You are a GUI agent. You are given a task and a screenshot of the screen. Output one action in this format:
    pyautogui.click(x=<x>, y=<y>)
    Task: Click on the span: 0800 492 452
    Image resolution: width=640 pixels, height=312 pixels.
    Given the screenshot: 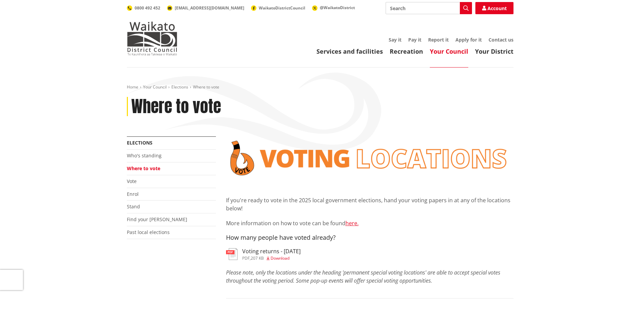 What is the action you would take?
    pyautogui.click(x=147, y=8)
    